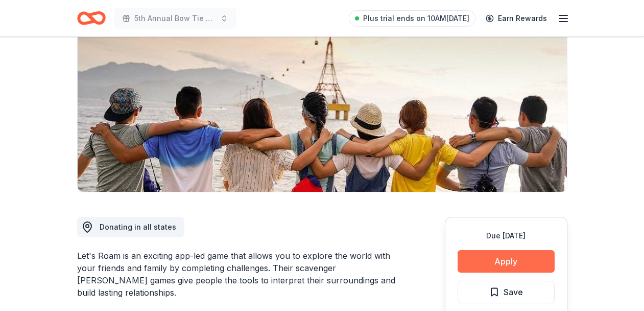 The width and height of the screenshot is (644, 311). I want to click on button: 5th Annual Bow Tie Bash, so click(175, 18).